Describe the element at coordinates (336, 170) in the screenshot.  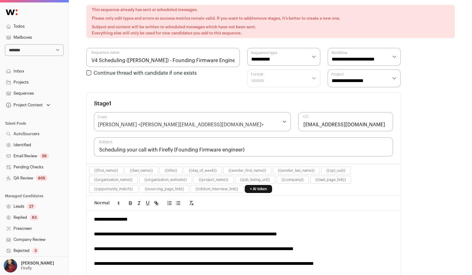
I see `button: {{opt_out}}` at that location.